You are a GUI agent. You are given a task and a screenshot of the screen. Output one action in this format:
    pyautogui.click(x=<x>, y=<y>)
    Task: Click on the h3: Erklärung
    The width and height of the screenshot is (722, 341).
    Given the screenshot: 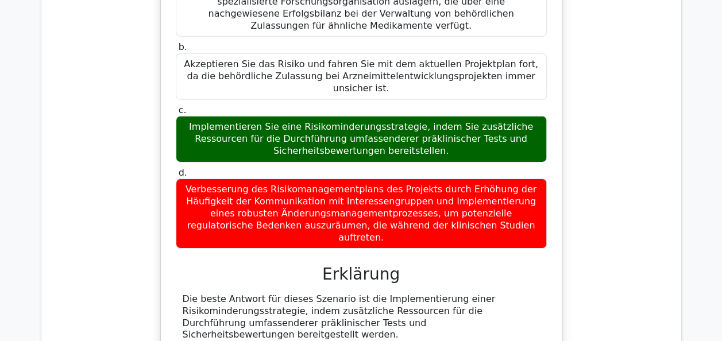 What is the action you would take?
    pyautogui.click(x=361, y=274)
    